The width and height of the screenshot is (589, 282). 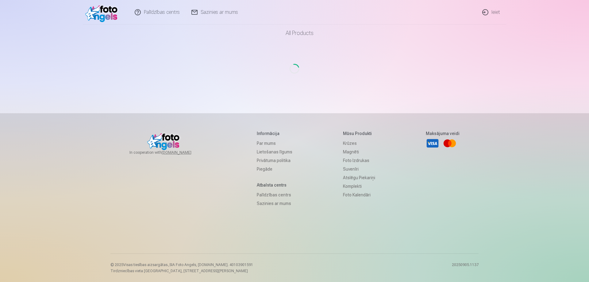 What do you see at coordinates (449, 143) in the screenshot?
I see `a: Mastercard` at bounding box center [449, 143].